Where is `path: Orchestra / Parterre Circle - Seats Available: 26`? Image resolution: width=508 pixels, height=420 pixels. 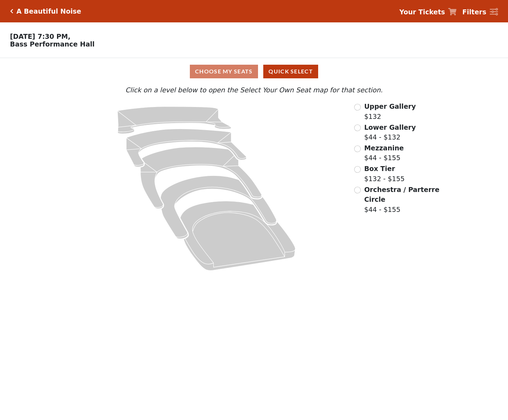
path: Orchestra / Parterre Circle - Seats Available: 26 is located at coordinates (238, 236).